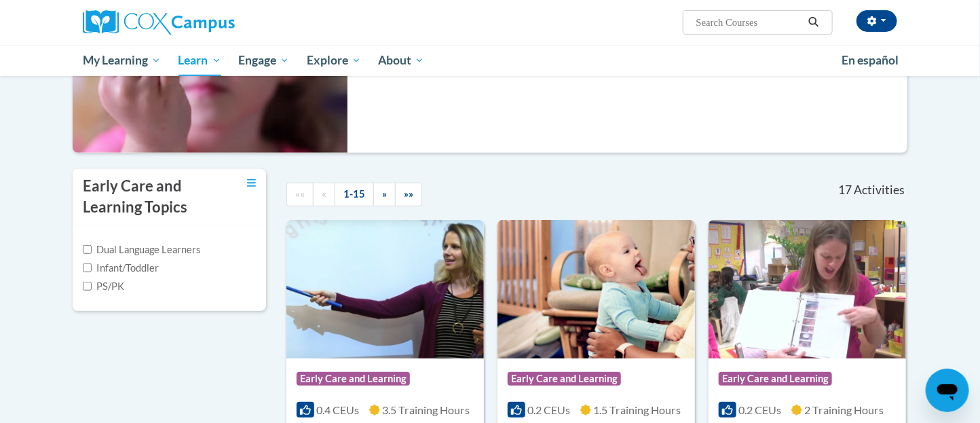  What do you see at coordinates (148, 197) in the screenshot?
I see `h3: Early Care and Learning Topics` at bounding box center [148, 197].